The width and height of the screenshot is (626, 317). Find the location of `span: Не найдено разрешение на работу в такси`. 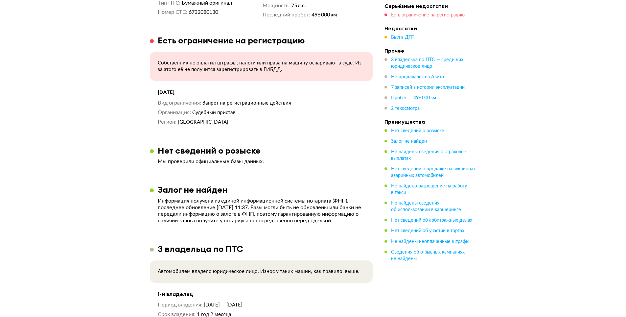

span: Не найдено разрешение на работу в такси is located at coordinates (429, 189).